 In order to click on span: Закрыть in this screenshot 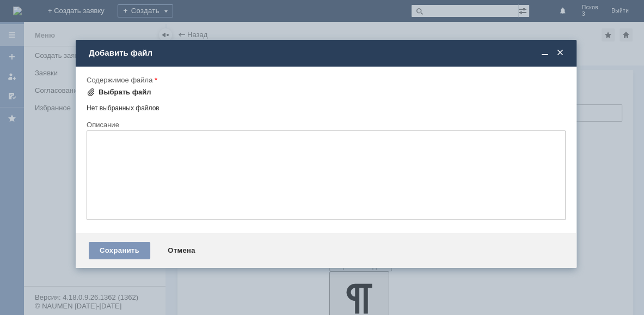, I will do `click(561, 53)`.